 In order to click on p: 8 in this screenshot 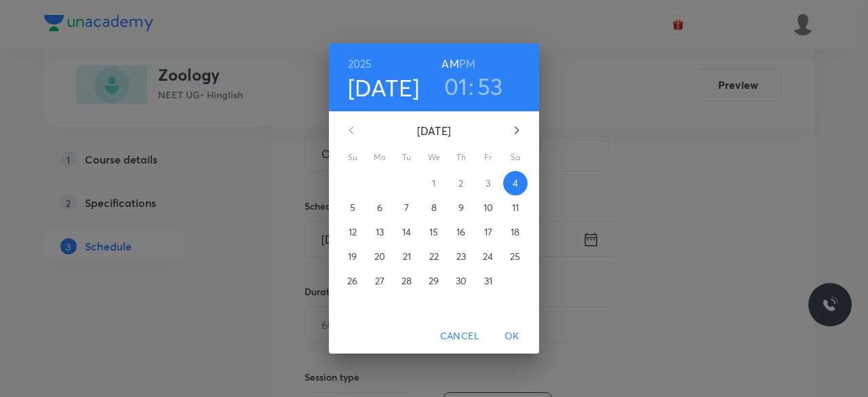, I will do `click(434, 208)`.